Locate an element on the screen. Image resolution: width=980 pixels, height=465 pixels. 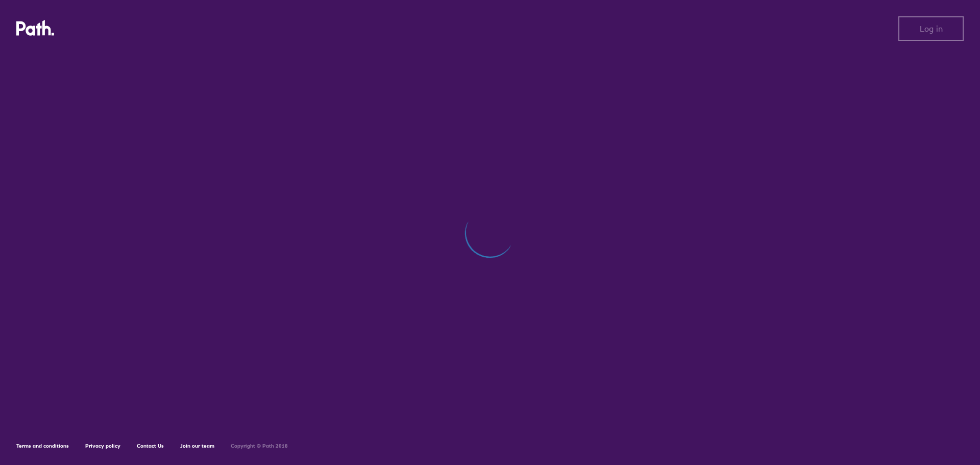
a: Join our team is located at coordinates (197, 446).